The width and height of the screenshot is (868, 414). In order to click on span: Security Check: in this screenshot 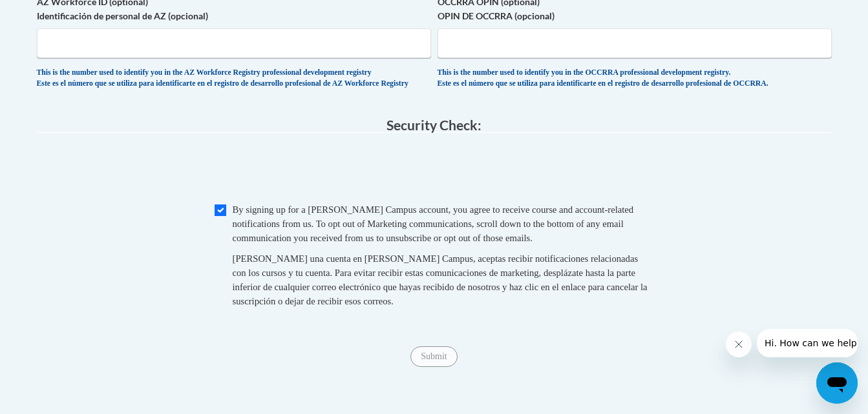, I will do `click(434, 124)`.